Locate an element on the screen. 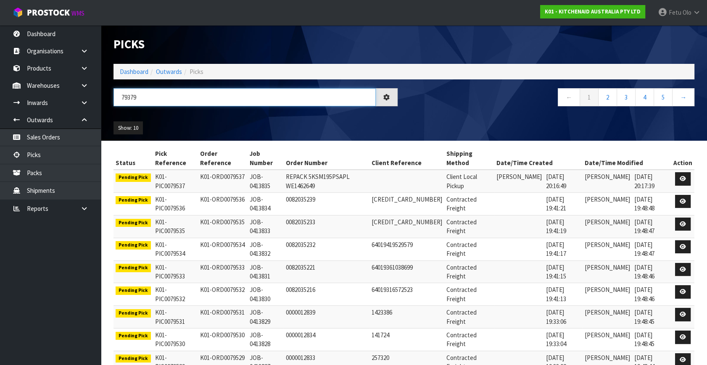 Image resolution: width=707 pixels, height=365 pixels. td: K01-ORD0079531 is located at coordinates (223, 317).